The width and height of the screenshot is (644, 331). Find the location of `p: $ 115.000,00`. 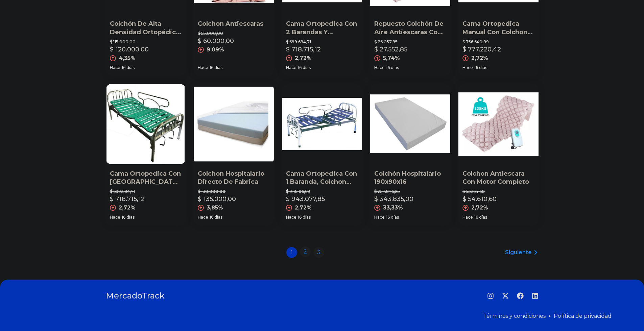

p: $ 115.000,00 is located at coordinates (146, 42).